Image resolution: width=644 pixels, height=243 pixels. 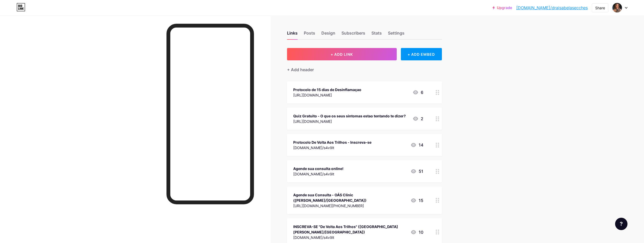 I want to click on div: Subscribers, so click(x=353, y=35).